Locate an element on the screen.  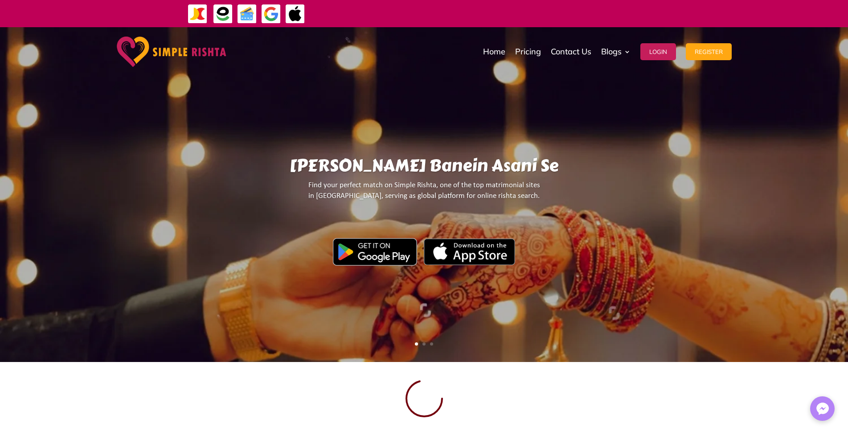
img: GooglePay-icon is located at coordinates (271, 14).